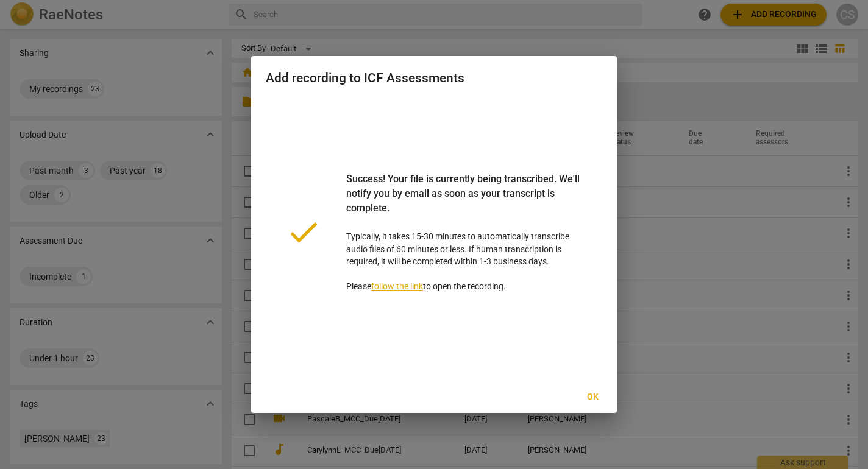 The image size is (868, 469). Describe the element at coordinates (465, 232) in the screenshot. I see `p: Typically, it takes 15-30 minutes to automatically transcribe audio files of 60 minutes or less. ...` at that location.